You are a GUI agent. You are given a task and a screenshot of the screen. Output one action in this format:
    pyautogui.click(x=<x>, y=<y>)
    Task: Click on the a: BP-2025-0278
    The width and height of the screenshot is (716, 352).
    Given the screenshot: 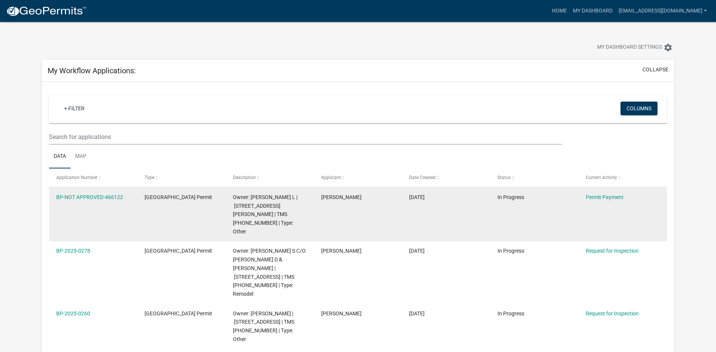 What is the action you would take?
    pyautogui.click(x=73, y=251)
    